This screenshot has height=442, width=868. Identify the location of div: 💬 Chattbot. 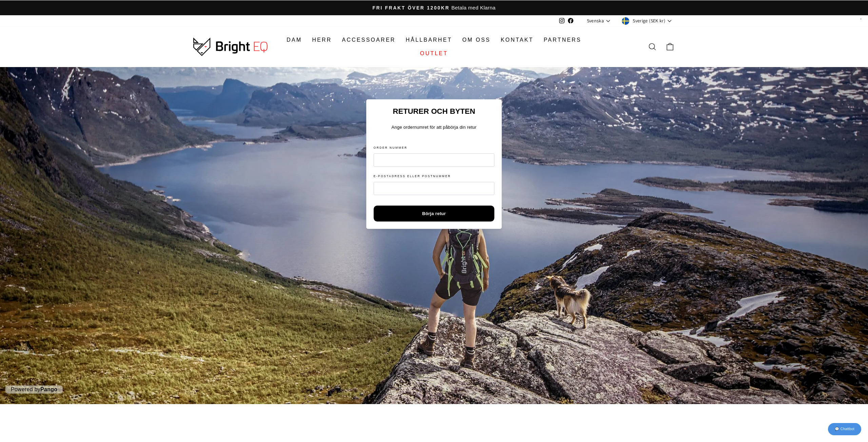
(845, 429).